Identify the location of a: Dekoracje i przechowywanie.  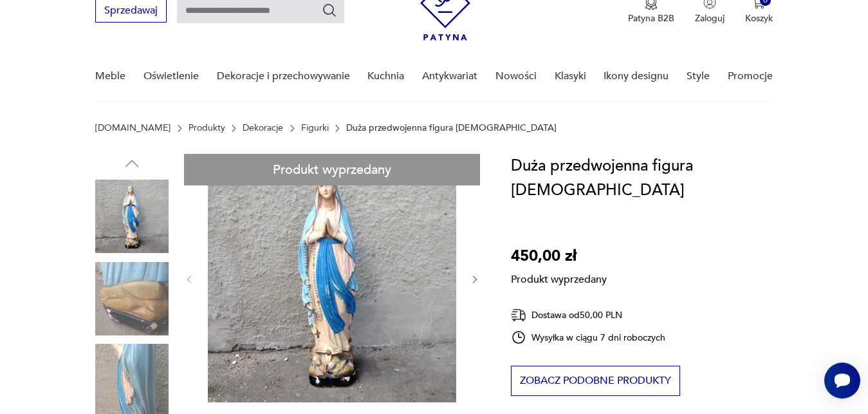
(283, 76).